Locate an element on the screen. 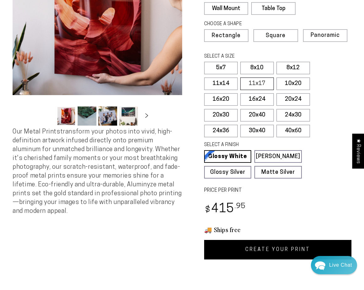  label: 40x60 is located at coordinates (293, 131).